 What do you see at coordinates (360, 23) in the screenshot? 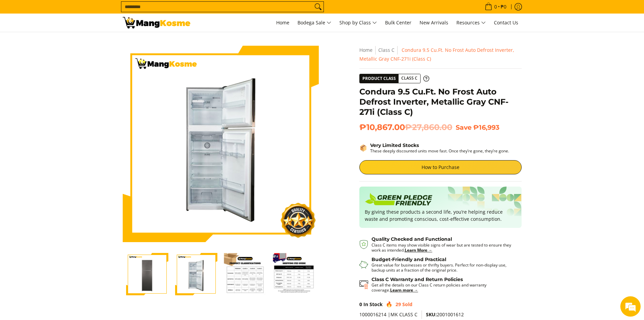
I see `nav: Main Menu` at bounding box center [360, 23].